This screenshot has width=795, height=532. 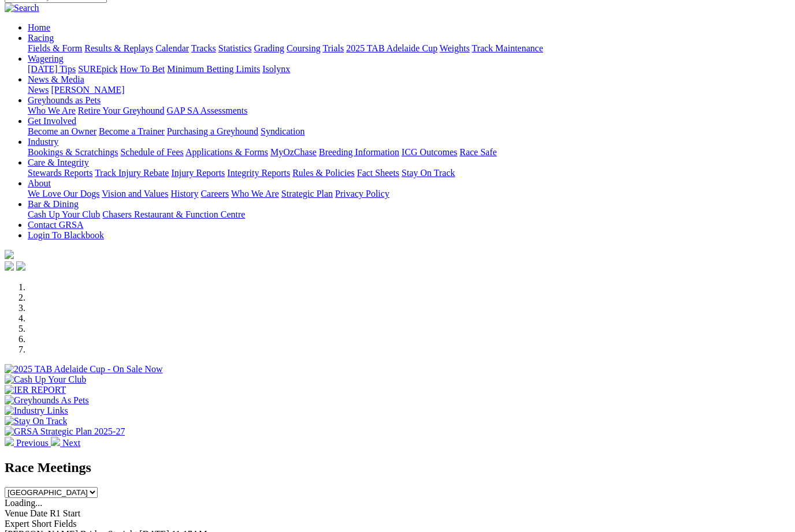 I want to click on a: Become a Trainer, so click(x=132, y=131).